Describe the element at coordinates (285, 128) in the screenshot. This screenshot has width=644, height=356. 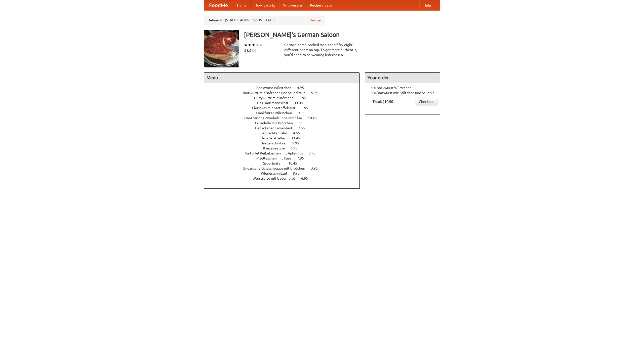
I see `a: Gebackener Camenbert 7.55` at that location.